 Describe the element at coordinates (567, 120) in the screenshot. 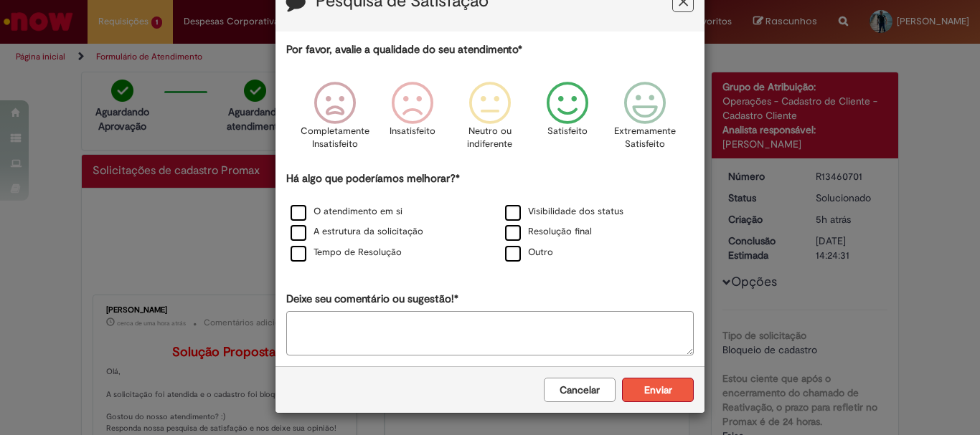

I see `div: Satisfeito` at that location.